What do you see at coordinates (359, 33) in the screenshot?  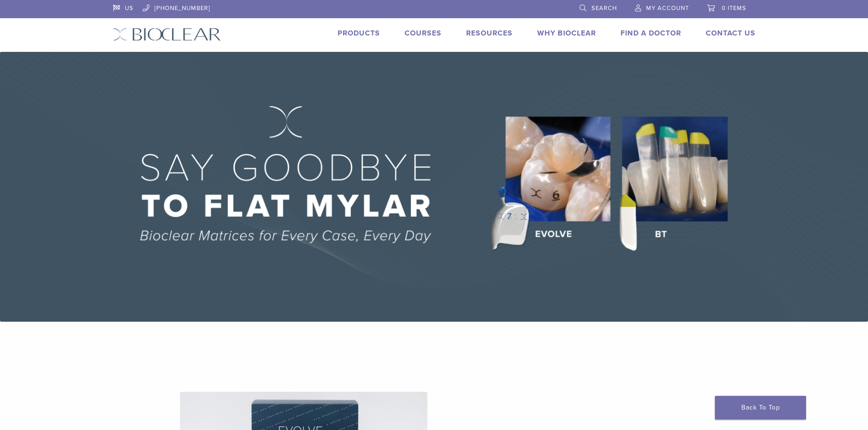 I see `a: Products` at bounding box center [359, 33].